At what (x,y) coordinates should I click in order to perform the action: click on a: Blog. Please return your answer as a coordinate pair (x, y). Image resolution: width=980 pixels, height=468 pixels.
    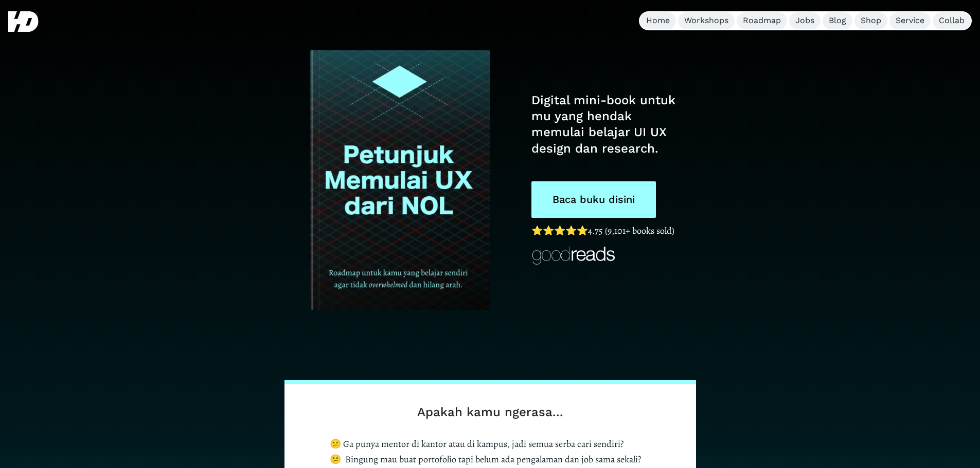
    Looking at the image, I should click on (838, 21).